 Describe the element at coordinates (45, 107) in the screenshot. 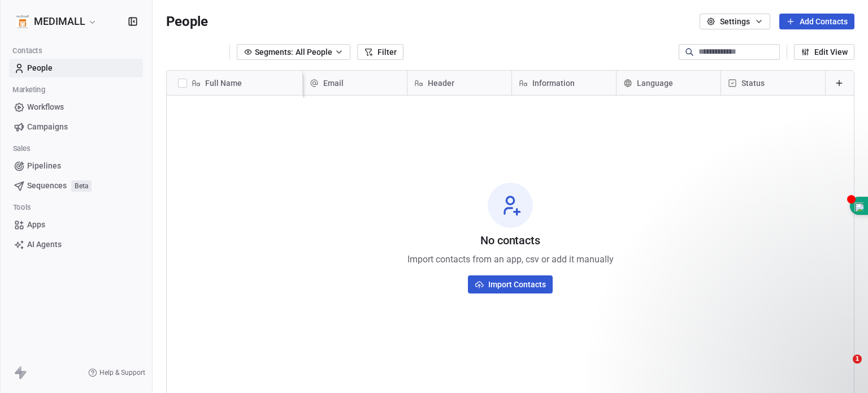

I see `span: Workflows` at that location.